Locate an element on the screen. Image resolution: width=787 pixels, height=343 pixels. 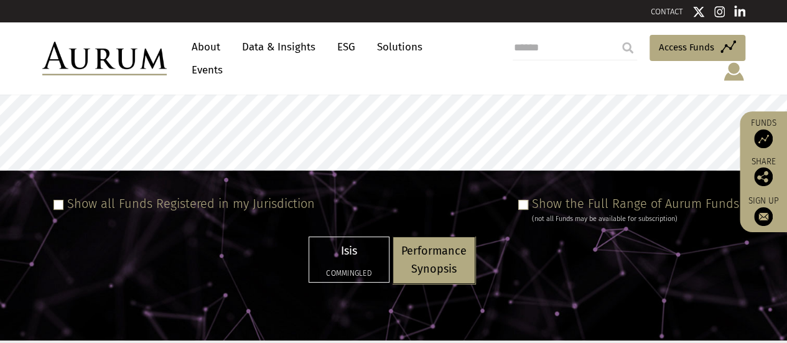
img: Twitter icon is located at coordinates (698, 12).